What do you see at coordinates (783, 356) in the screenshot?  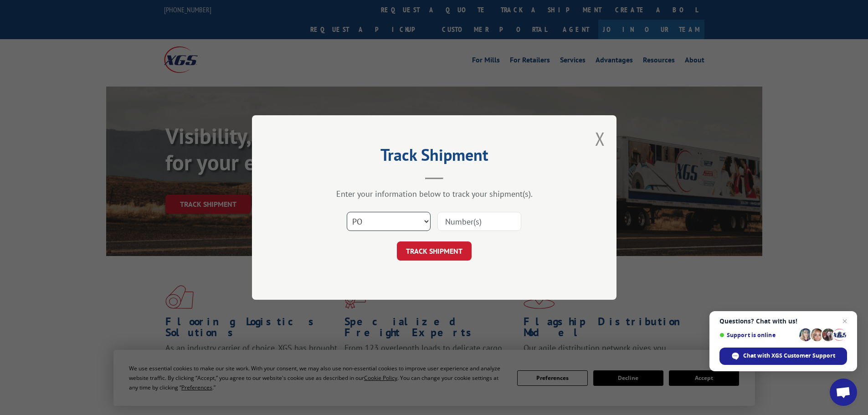 I see `div: Chat with XGS Customer Support` at bounding box center [783, 356].